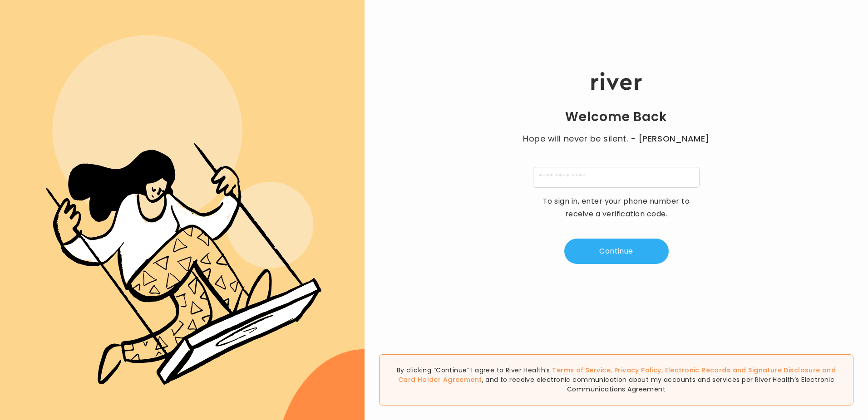  Describe the element at coordinates (617, 139) in the screenshot. I see `p: Hope will never be silent.` at that location.